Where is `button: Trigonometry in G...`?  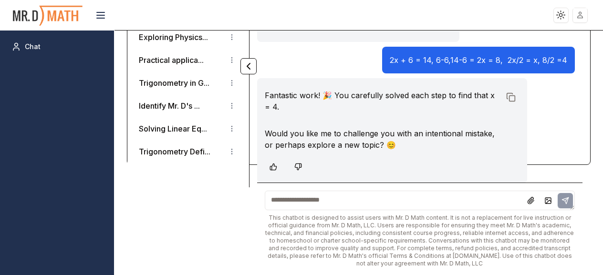 button: Trigonometry in G... is located at coordinates (174, 83).